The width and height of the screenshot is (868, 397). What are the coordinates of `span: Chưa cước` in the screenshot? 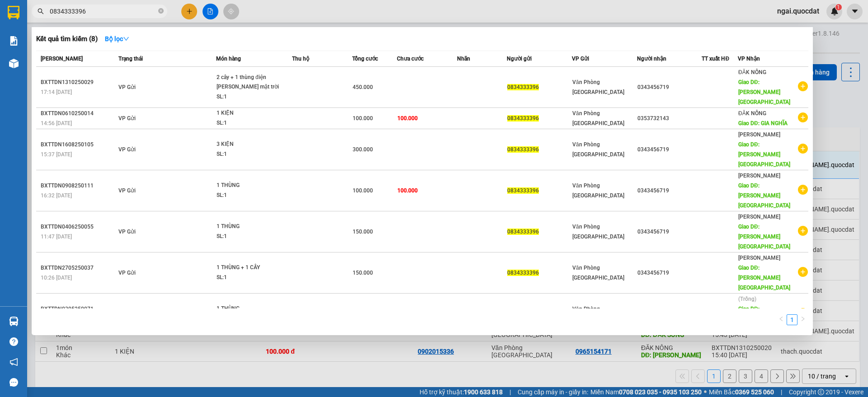 It's located at (410, 59).